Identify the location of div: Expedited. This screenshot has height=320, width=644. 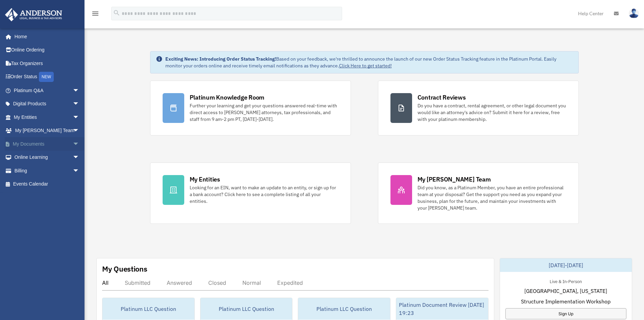
(290, 283).